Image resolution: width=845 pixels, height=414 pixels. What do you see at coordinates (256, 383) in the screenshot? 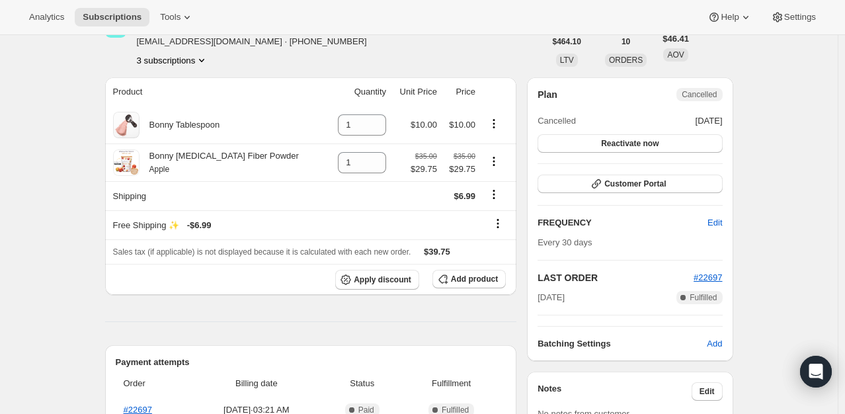
I see `span: Billing date` at bounding box center [256, 383].